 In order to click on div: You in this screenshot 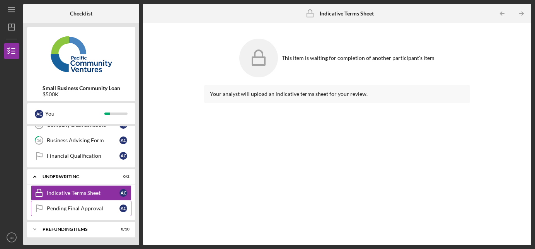, I will do `click(75, 114)`.